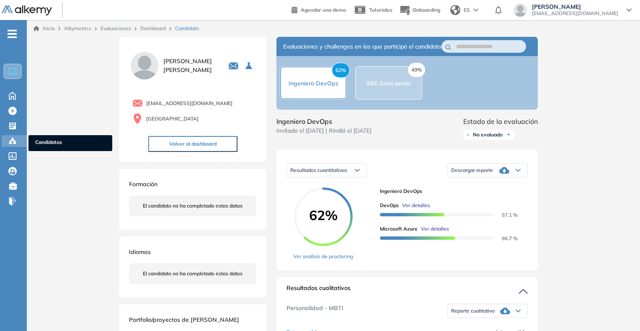  What do you see at coordinates (467, 10) in the screenshot?
I see `span: ES` at bounding box center [467, 10].